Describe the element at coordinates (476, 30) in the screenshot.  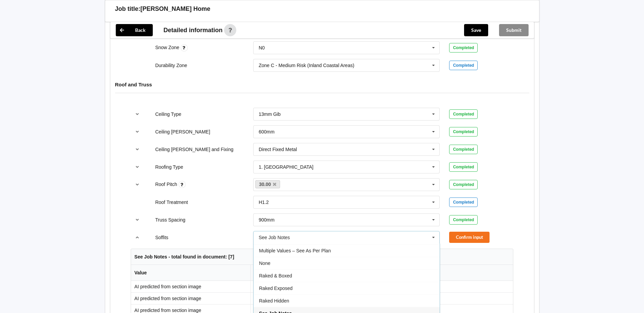
I see `button: Save` at that location.